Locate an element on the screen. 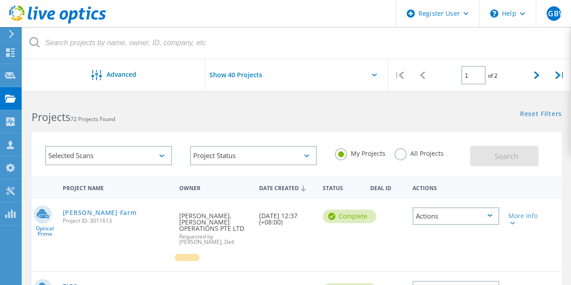 Image resolution: width=571 pixels, height=285 pixels. a: Reset Filters is located at coordinates (541, 114).